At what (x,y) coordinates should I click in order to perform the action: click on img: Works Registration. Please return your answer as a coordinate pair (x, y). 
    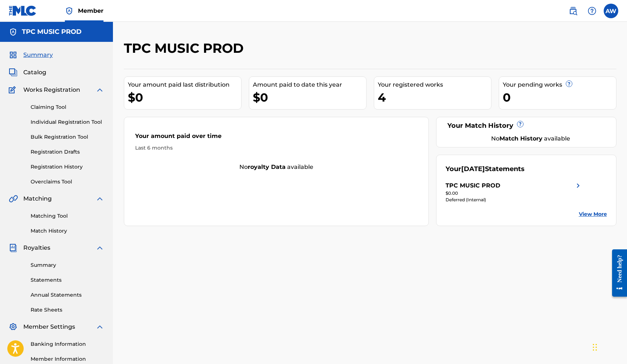
    Looking at the image, I should click on (13, 90).